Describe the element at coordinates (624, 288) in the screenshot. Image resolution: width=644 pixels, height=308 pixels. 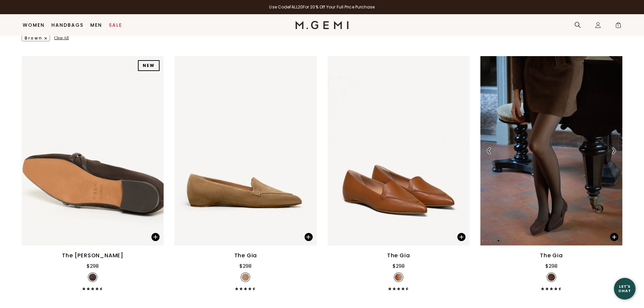
I see `div: Let's Chat` at that location.